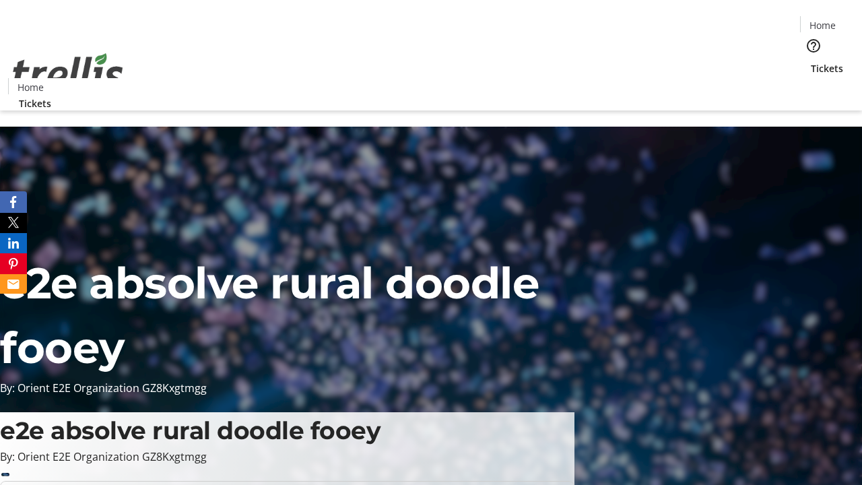 The width and height of the screenshot is (862, 485). I want to click on img: Orient E2E Organization GZ8Kxgtmgg's Logo, so click(68, 72).